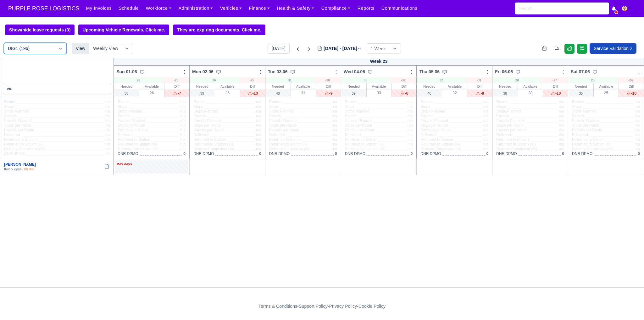  I want to click on div: Available, so click(227, 87).